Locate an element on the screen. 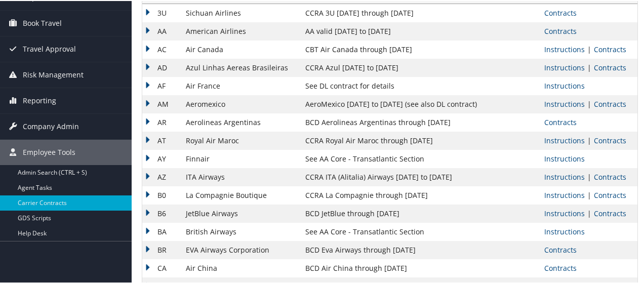 This screenshot has width=644, height=283. td: British Airways is located at coordinates (241, 231).